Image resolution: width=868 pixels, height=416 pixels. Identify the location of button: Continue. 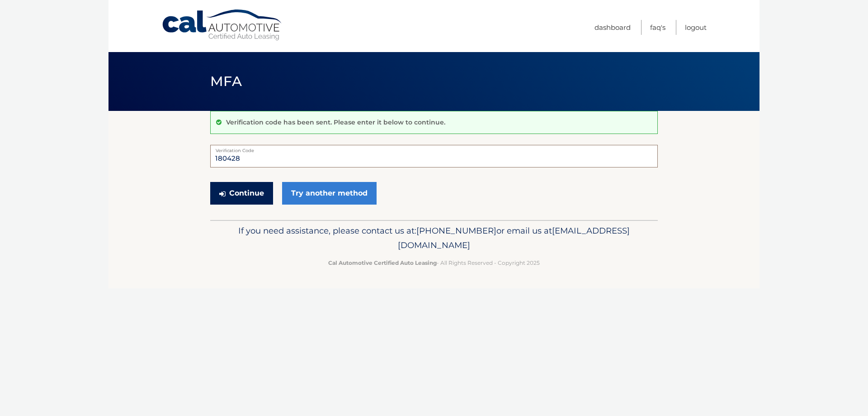
(241, 193).